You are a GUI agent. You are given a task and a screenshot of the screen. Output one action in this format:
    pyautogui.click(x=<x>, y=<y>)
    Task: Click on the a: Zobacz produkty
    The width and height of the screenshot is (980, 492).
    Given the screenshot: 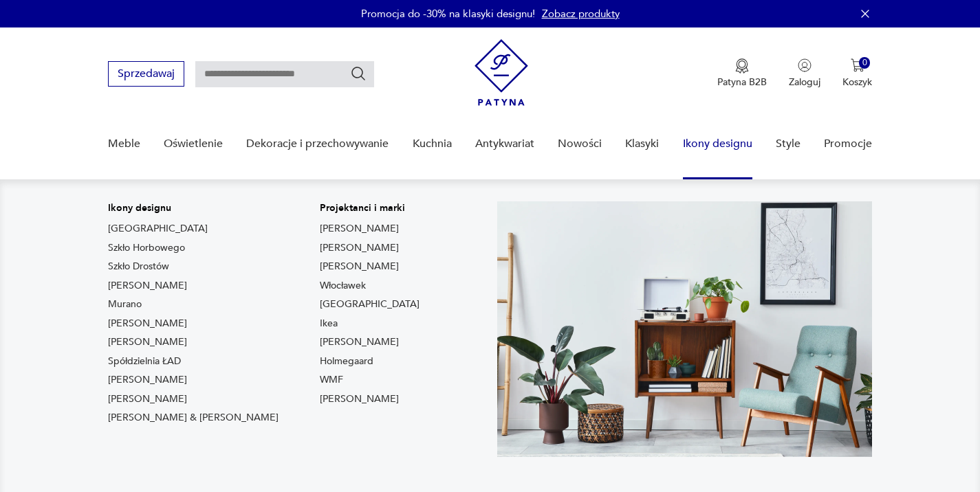 What is the action you would take?
    pyautogui.click(x=580, y=13)
    